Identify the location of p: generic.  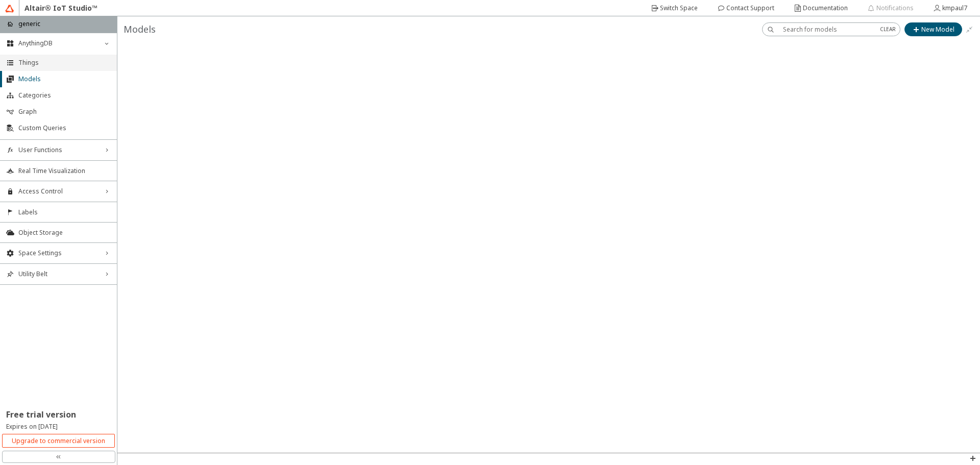
(29, 24).